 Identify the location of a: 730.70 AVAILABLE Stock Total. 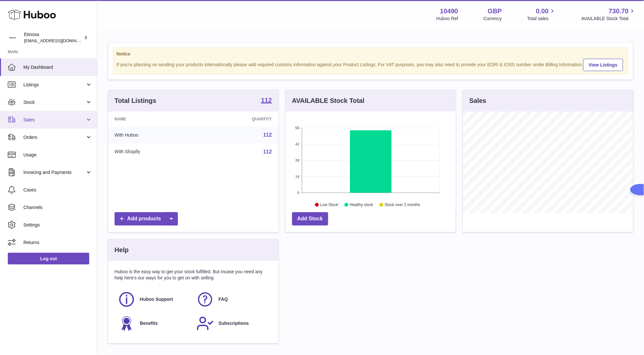
(609, 14).